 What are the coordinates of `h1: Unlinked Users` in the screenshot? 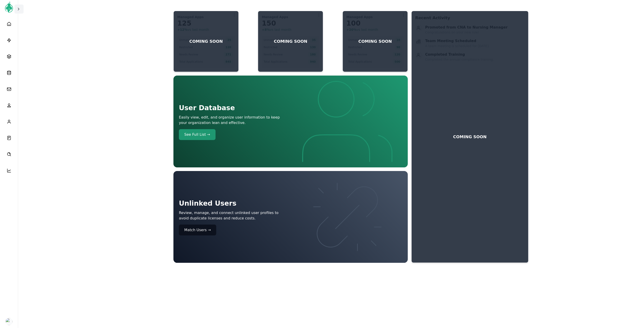 It's located at (234, 203).